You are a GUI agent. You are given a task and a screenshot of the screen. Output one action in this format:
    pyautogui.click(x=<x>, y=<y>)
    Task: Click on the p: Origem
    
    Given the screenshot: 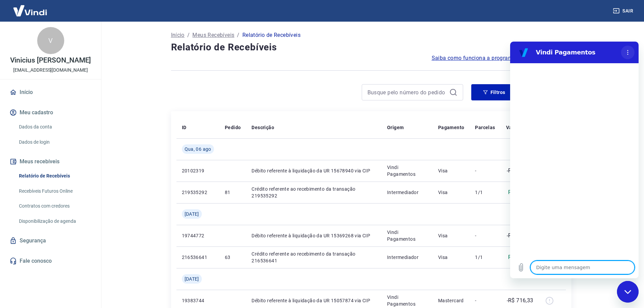 What is the action you would take?
    pyautogui.click(x=395, y=127)
    